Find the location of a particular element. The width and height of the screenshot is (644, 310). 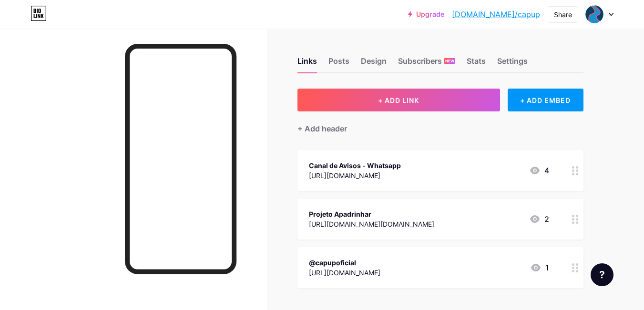

div: 2 is located at coordinates (539, 219).